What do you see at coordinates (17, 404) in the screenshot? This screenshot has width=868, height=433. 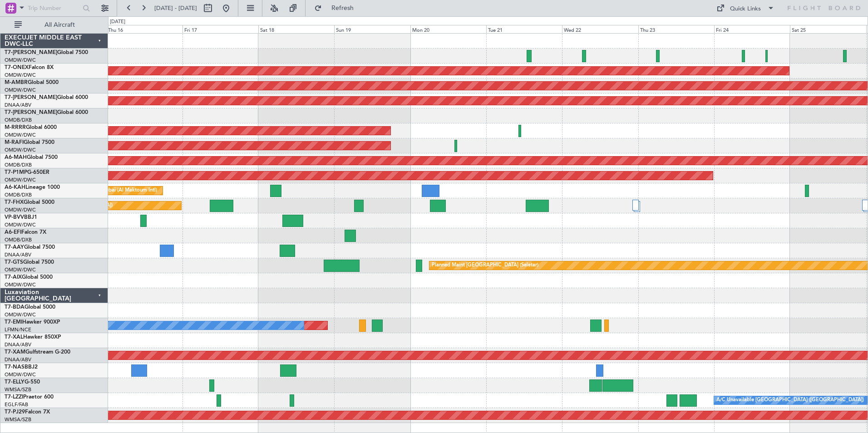 I see `a: EGLF/FAB` at bounding box center [17, 404].